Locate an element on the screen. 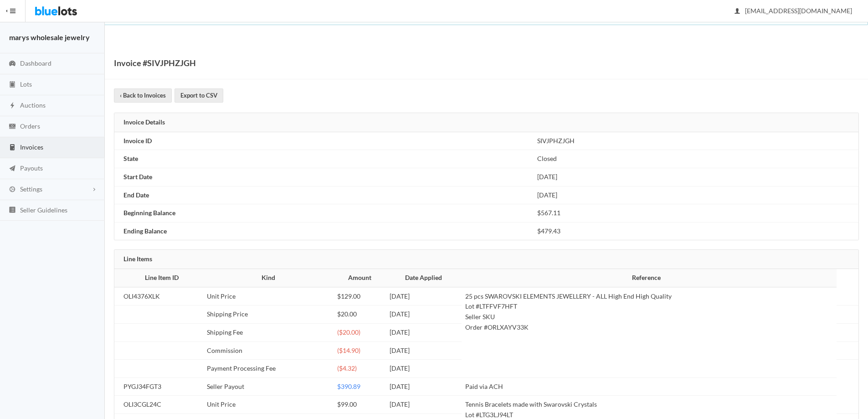 The image size is (868, 419). span: Auctions is located at coordinates (33, 105).